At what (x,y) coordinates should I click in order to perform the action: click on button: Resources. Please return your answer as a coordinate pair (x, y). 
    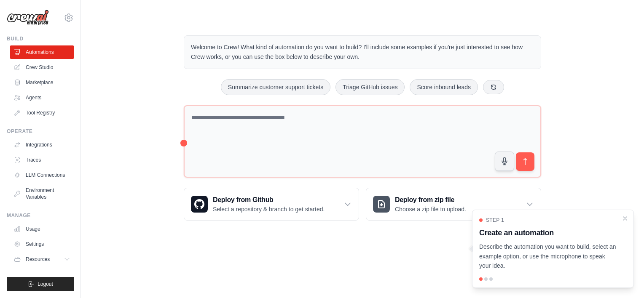
    Looking at the image, I should click on (42, 259).